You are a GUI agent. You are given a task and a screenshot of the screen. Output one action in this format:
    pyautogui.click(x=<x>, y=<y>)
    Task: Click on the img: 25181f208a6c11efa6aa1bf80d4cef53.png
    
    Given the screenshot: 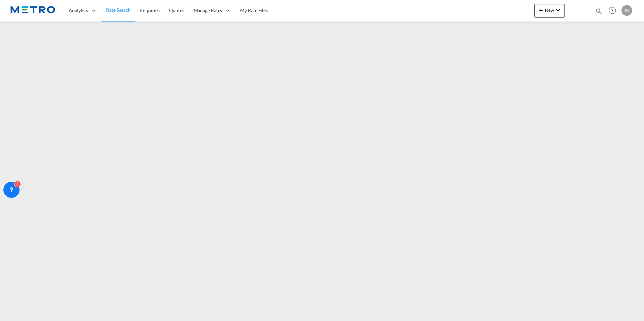 What is the action you would take?
    pyautogui.click(x=33, y=10)
    